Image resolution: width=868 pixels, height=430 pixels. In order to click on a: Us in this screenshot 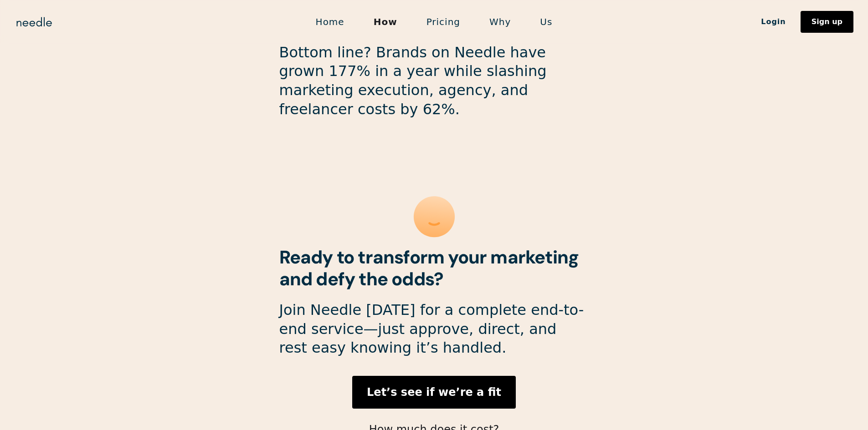, I will do `click(546, 22)`.